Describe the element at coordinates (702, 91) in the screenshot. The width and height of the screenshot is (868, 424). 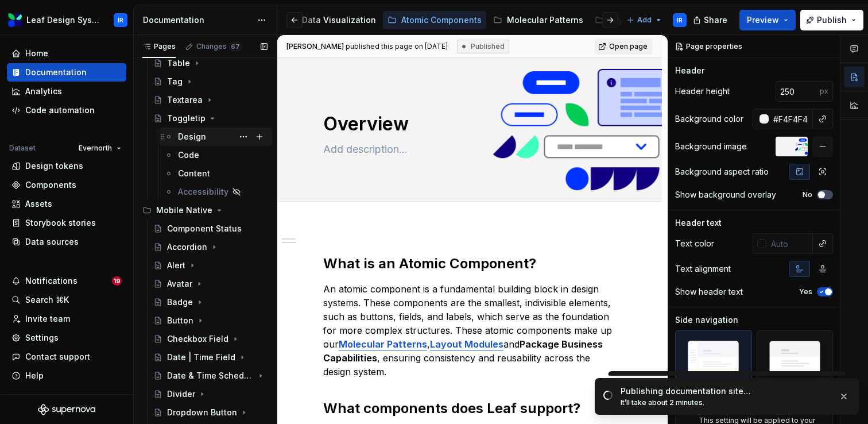
I see `div: Header height` at that location.